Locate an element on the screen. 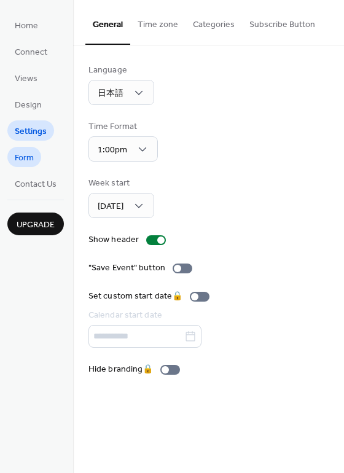 The height and width of the screenshot is (473, 344). span: Form is located at coordinates (24, 158).